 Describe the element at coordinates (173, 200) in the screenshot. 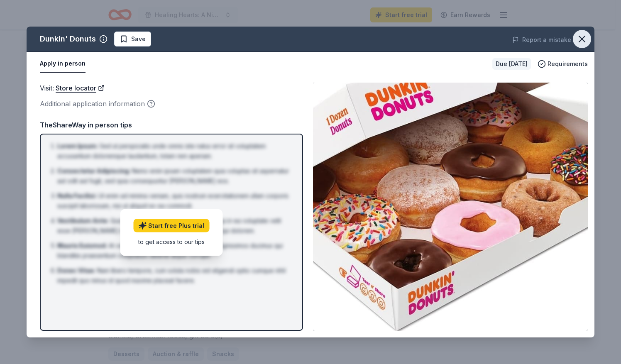

I see `li: Ut enim ad minima veniam, quis nostrum exercitationem ullam corporis suscipit laboriosam, nisi ut...` at that location.